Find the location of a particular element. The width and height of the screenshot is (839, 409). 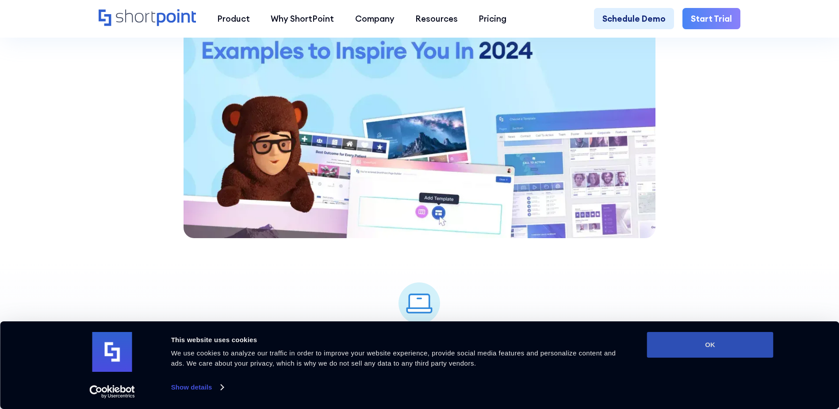

div: Product is located at coordinates (233, 19).